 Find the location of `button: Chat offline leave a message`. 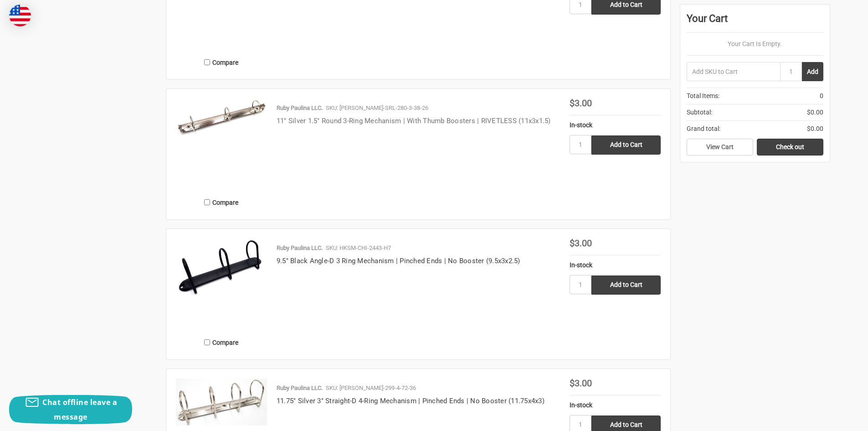

button: Chat offline leave a message is located at coordinates (71, 410).